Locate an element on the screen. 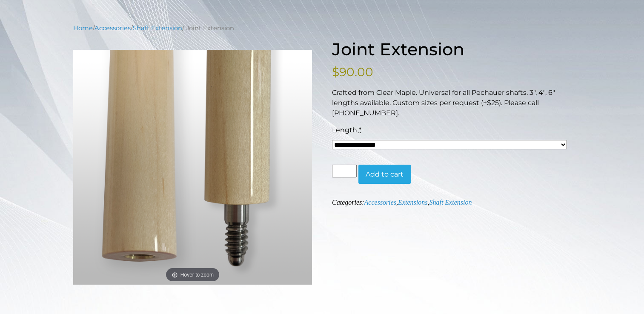 The image size is (644, 314). button: Add to cart is located at coordinates (384, 175).